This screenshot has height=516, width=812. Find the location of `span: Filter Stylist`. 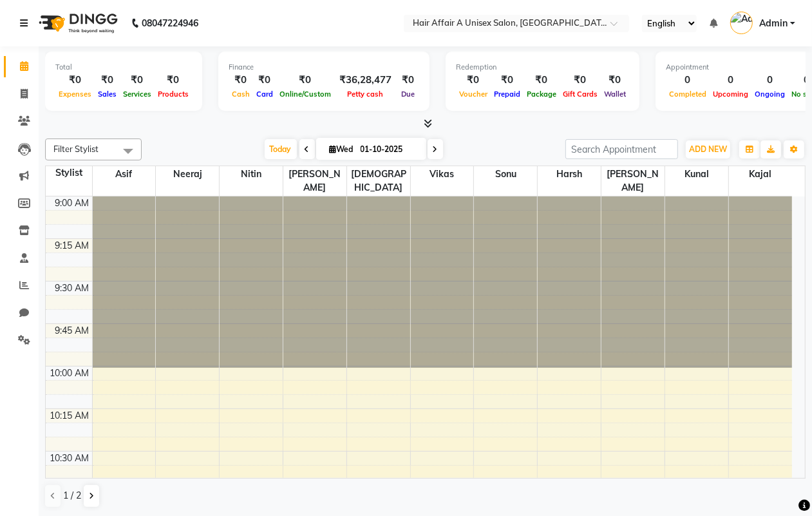

span: Filter Stylist is located at coordinates (76, 149).